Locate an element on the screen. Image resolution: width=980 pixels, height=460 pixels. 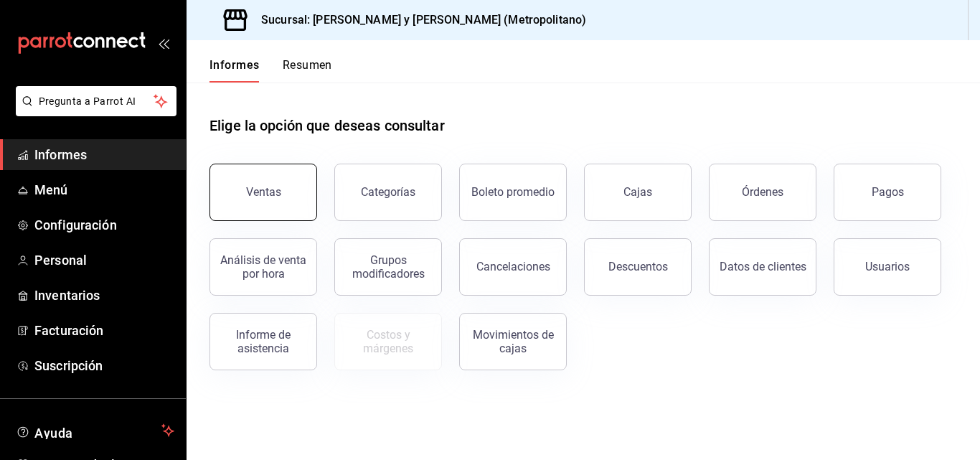
font: Configuración is located at coordinates (75, 224).